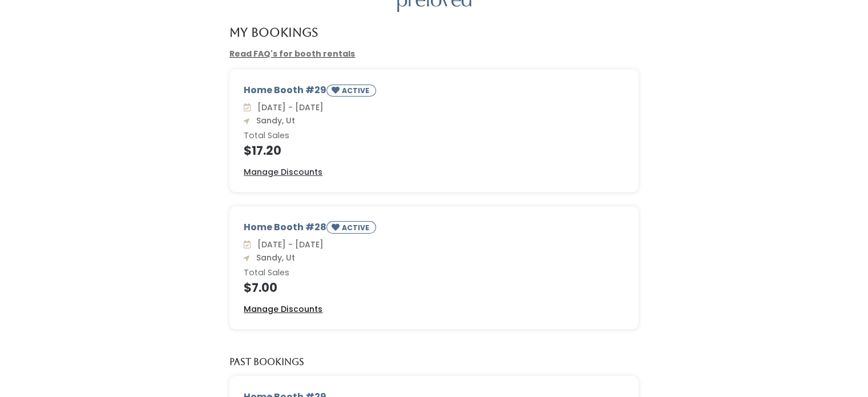  What do you see at coordinates (266, 362) in the screenshot?
I see `h5: Past Bookings` at bounding box center [266, 362].